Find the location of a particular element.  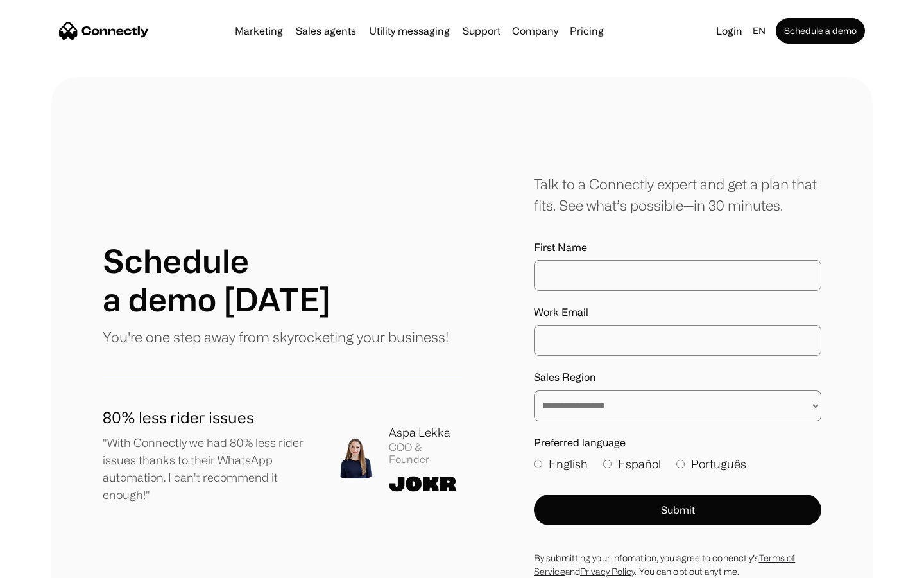

p: You're one step away from skyrocketing your business! is located at coordinates (275, 336).